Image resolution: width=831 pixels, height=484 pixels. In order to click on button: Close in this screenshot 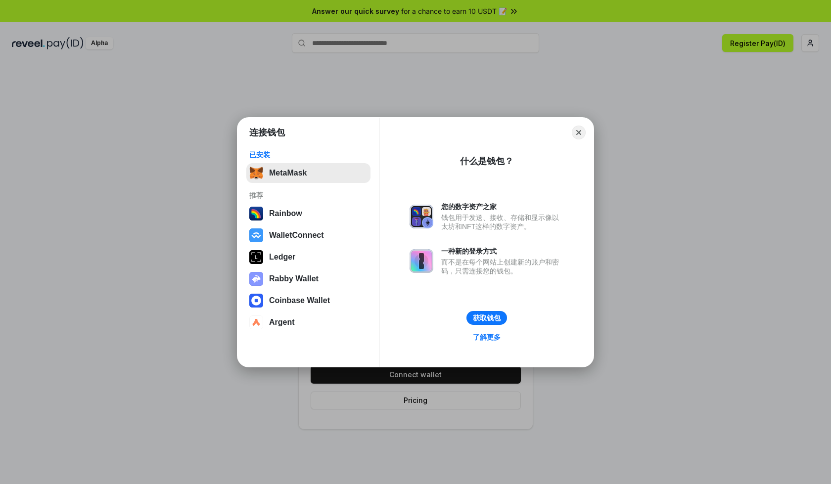, I will do `click(579, 133)`.